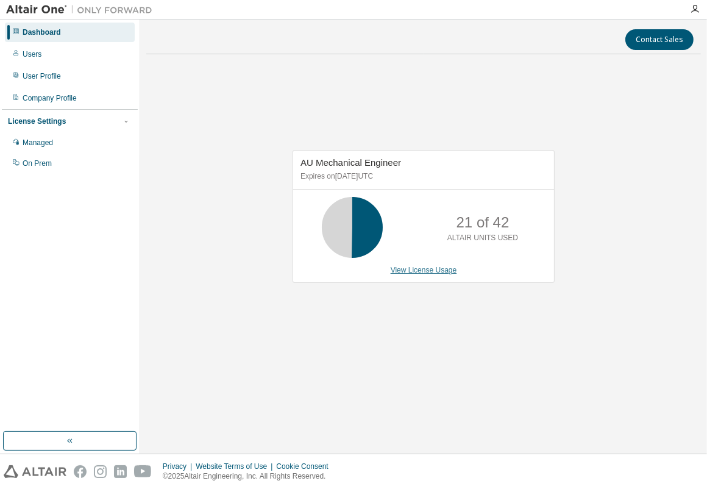 Image resolution: width=707 pixels, height=489 pixels. I want to click on div: Cookie Consent, so click(305, 466).